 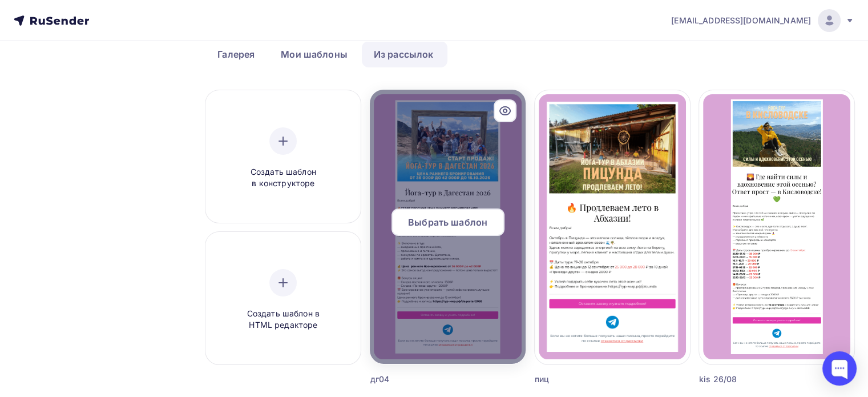 What do you see at coordinates (403, 54) in the screenshot?
I see `a: Из рассылок` at bounding box center [403, 54].